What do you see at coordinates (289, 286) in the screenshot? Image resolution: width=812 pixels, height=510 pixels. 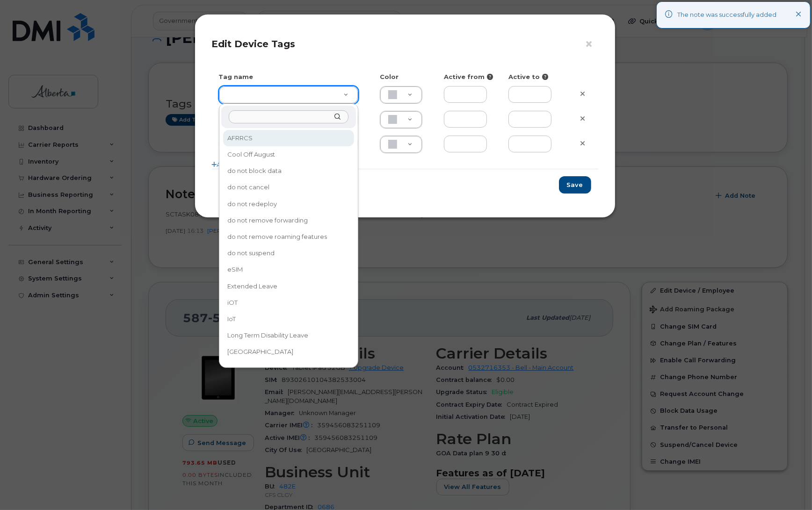 I see `div: Extended Leave` at bounding box center [289, 286].